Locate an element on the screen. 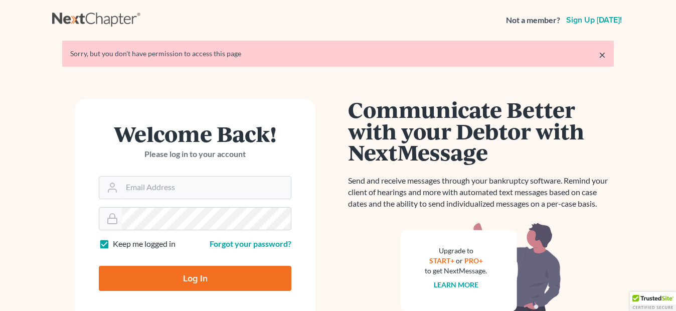 This screenshot has height=311, width=676. a: START+ is located at coordinates (442, 260).